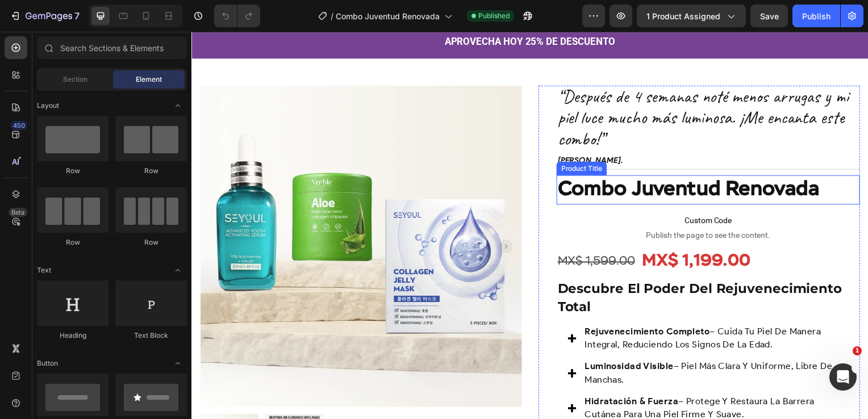 The image size is (868, 419). I want to click on span: Button, so click(47, 363).